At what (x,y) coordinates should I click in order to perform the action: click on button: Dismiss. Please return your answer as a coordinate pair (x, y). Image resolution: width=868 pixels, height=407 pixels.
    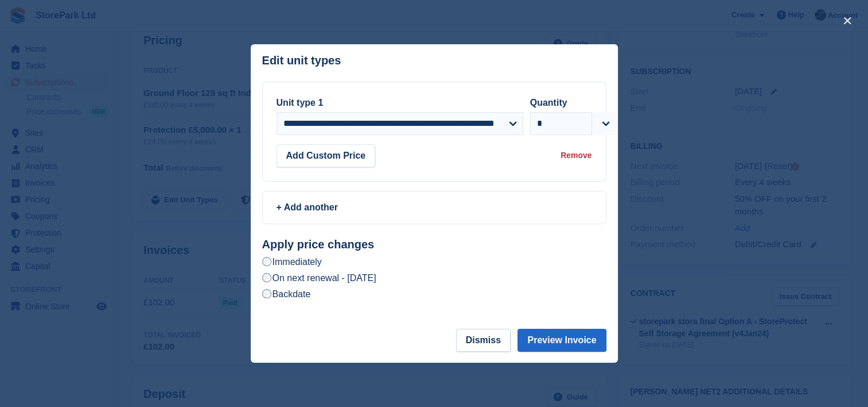
    Looking at the image, I should click on (483, 340).